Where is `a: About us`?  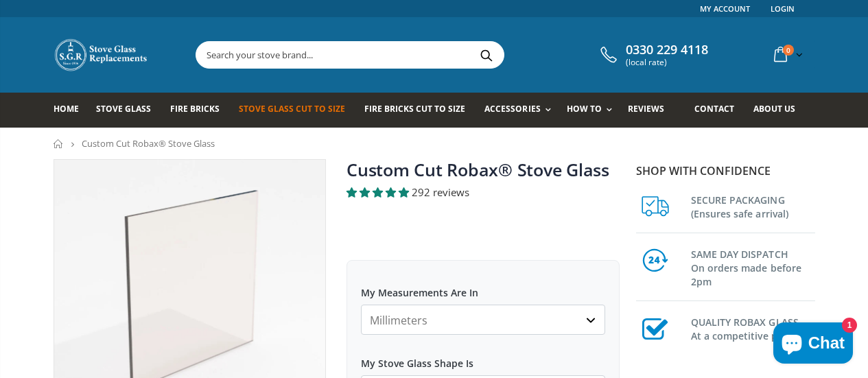
a: About us is located at coordinates (779, 109).